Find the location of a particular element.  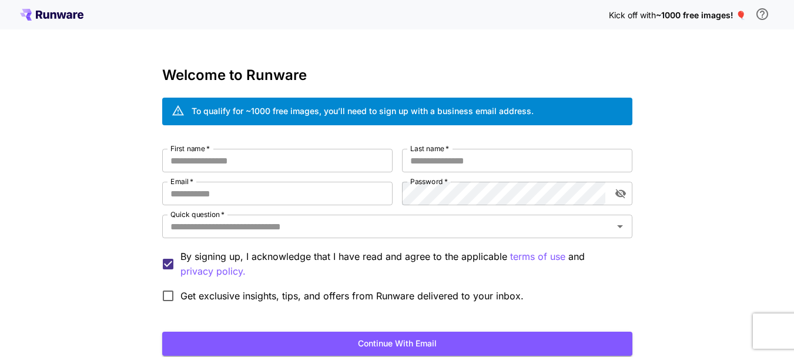

span: Kick off with is located at coordinates (632, 15).